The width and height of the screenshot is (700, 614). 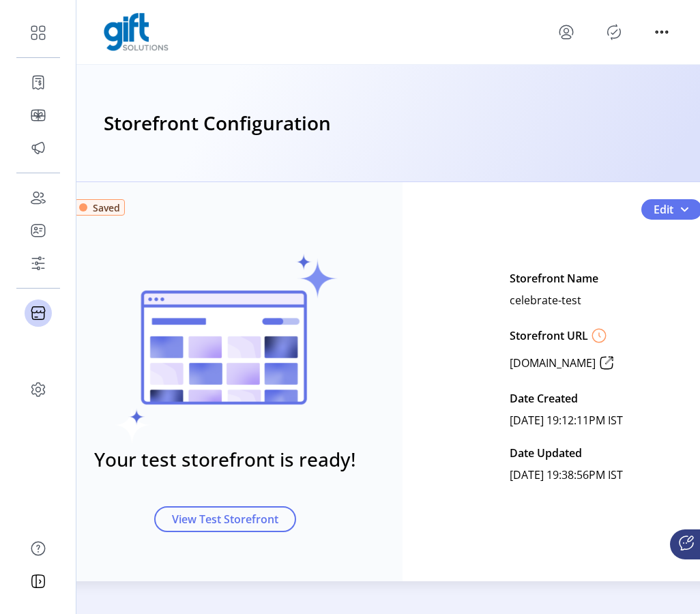 I want to click on img: logo, so click(x=136, y=32).